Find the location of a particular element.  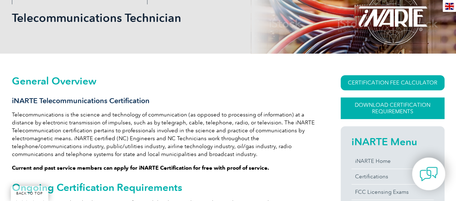

h3: iNARTE Telecommunications Certification is located at coordinates (163, 101).